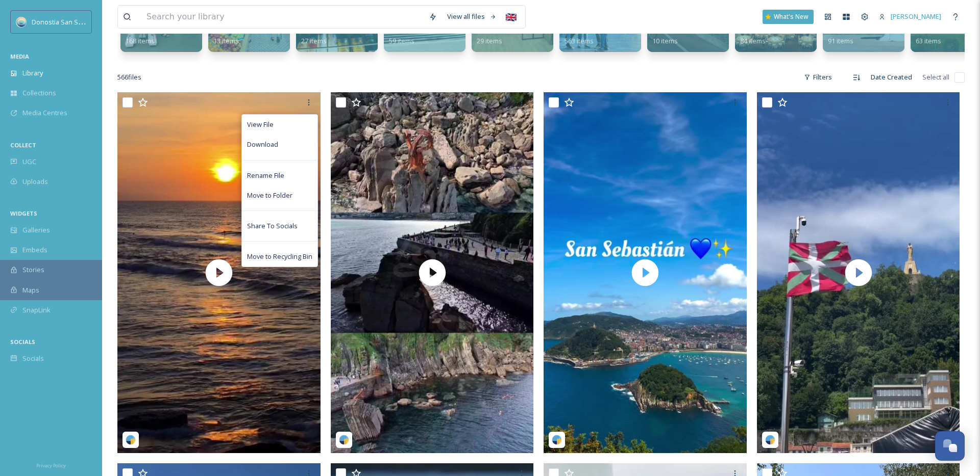  What do you see at coordinates (29, 162) in the screenshot?
I see `span: UGC` at bounding box center [29, 162].